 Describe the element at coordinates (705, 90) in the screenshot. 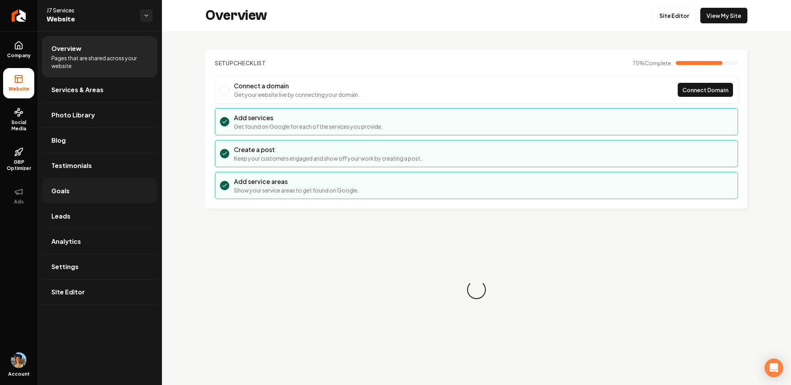

I see `a: Connect Domain` at that location.